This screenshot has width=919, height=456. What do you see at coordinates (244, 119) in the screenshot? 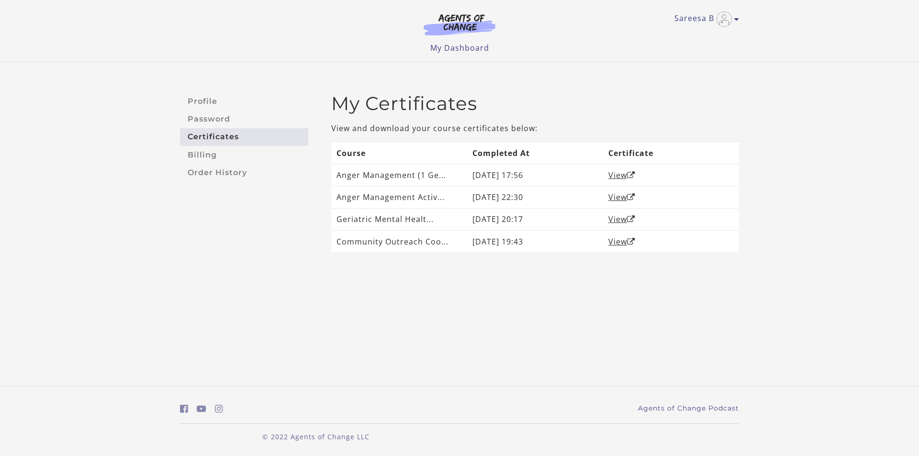
I see `a: Password` at bounding box center [244, 119].